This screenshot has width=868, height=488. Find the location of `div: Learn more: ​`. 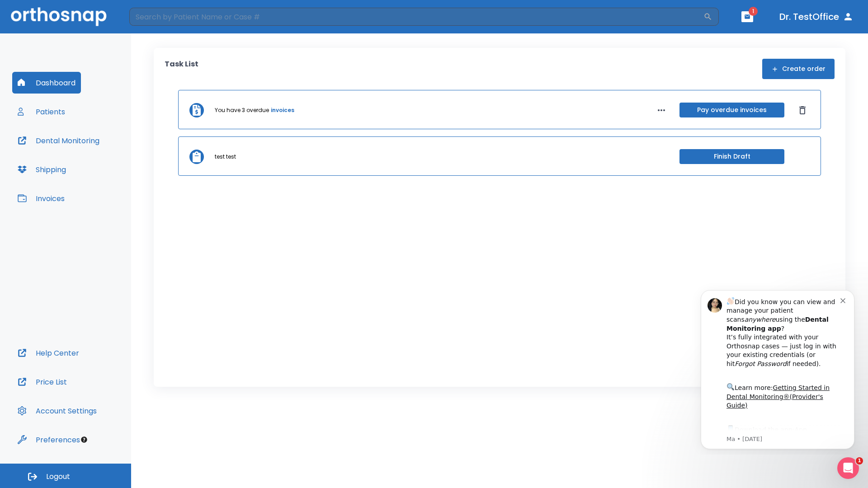

div: Learn more: ​ is located at coordinates (97, 118).